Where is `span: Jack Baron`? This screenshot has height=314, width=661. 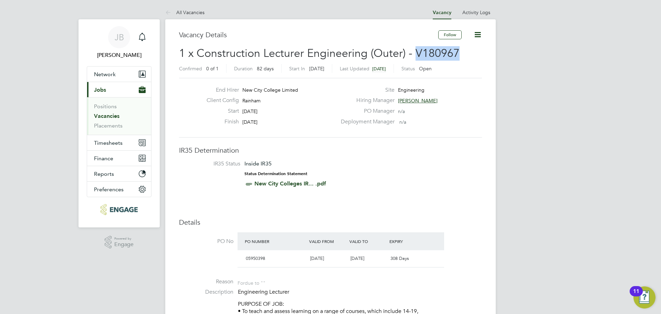 span: Jack Baron is located at coordinates (119, 55).